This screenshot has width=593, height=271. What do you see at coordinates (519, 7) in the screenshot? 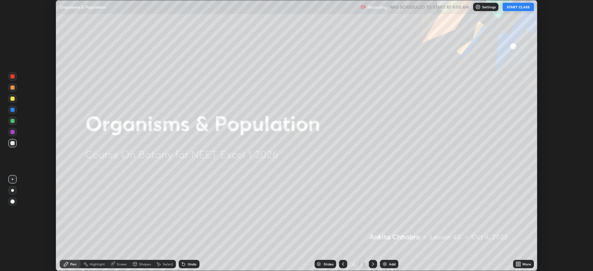
I see `button: START CLASS` at bounding box center [519, 7].